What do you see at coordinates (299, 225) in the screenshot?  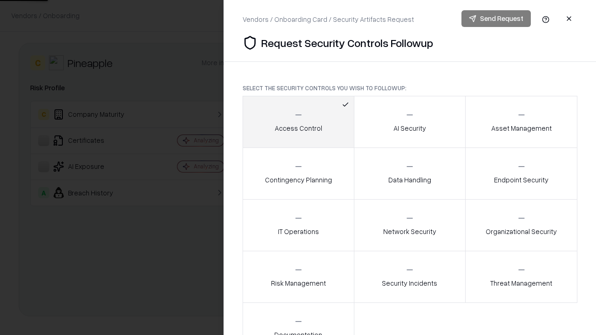 I see `button: IT Operations` at bounding box center [299, 225].